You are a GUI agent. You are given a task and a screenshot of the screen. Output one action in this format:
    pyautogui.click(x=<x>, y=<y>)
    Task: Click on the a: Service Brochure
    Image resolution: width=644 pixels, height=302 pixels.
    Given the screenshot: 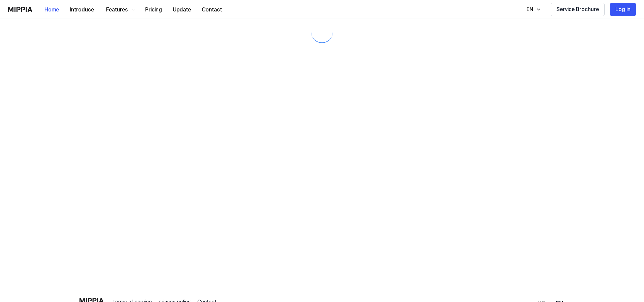 What is the action you would take?
    pyautogui.click(x=578, y=9)
    